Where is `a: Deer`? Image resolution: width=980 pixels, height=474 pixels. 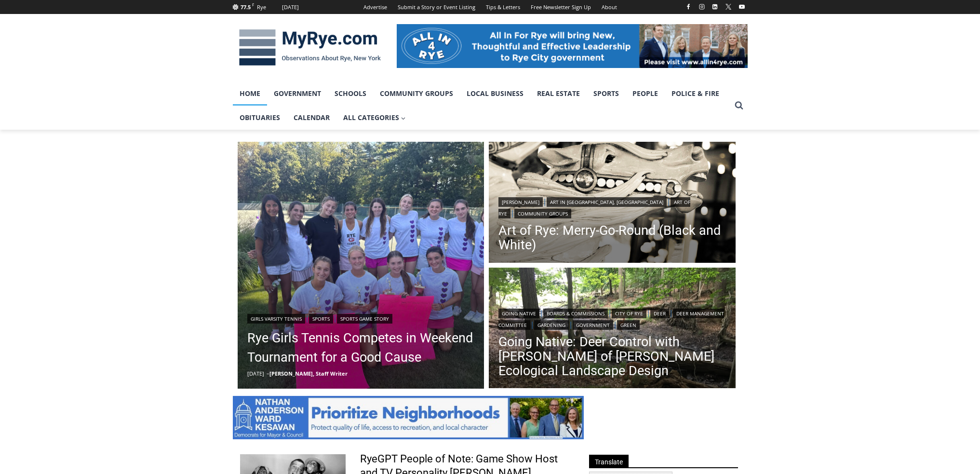
a: Deer is located at coordinates (660, 313).